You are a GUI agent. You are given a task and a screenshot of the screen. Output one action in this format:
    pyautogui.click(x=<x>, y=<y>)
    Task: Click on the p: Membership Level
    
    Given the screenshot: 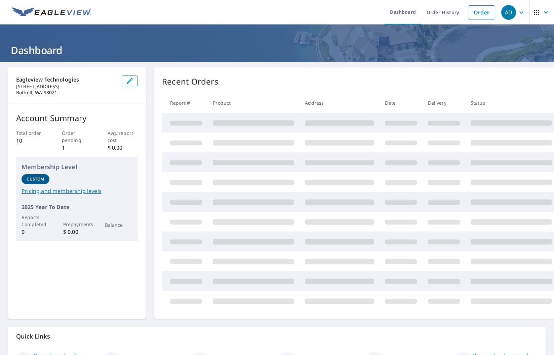 What is the action you would take?
    pyautogui.click(x=77, y=167)
    